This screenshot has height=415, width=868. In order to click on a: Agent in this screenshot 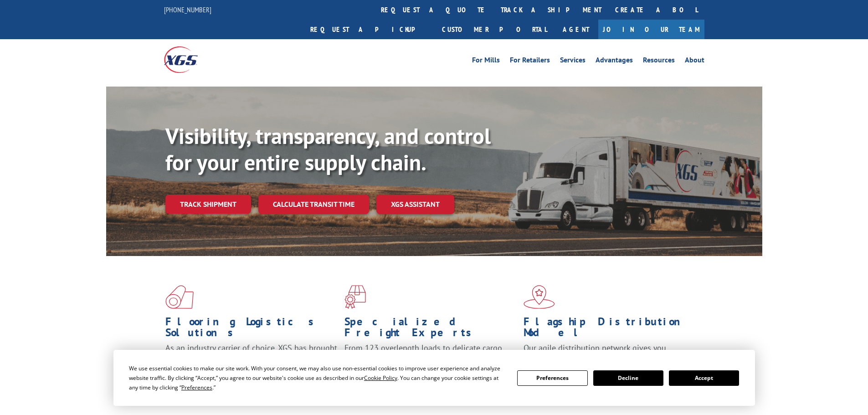, I will do `click(576, 29)`.